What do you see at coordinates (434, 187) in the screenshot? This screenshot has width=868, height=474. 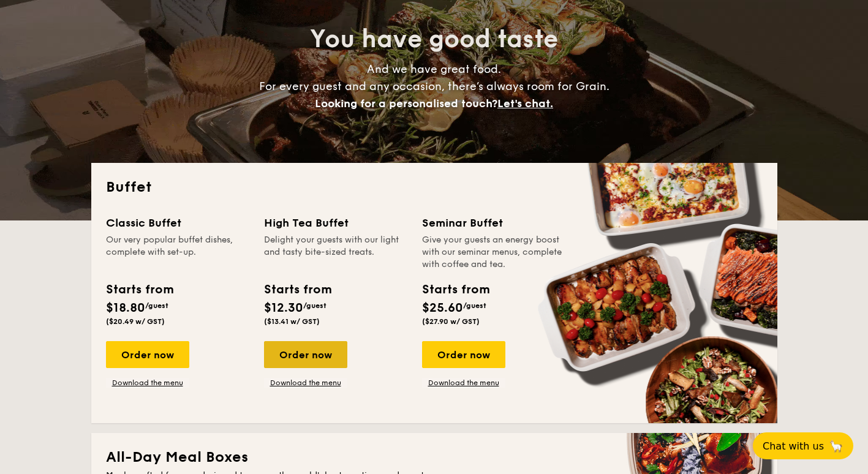 I see `h2: Buffet` at bounding box center [434, 187].